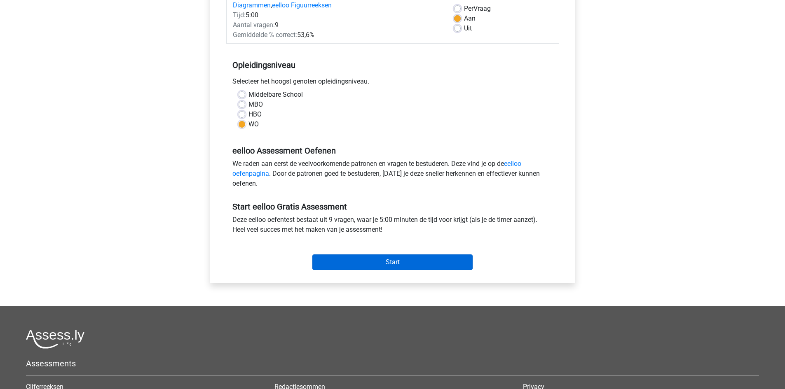  What do you see at coordinates (393, 151) in the screenshot?
I see `h5: eelloo Assessment Oefenen` at bounding box center [393, 151].